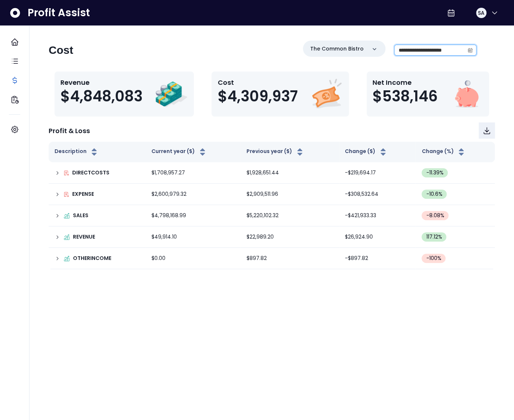  I want to click on td: -$308,532.64, so click(377, 194).